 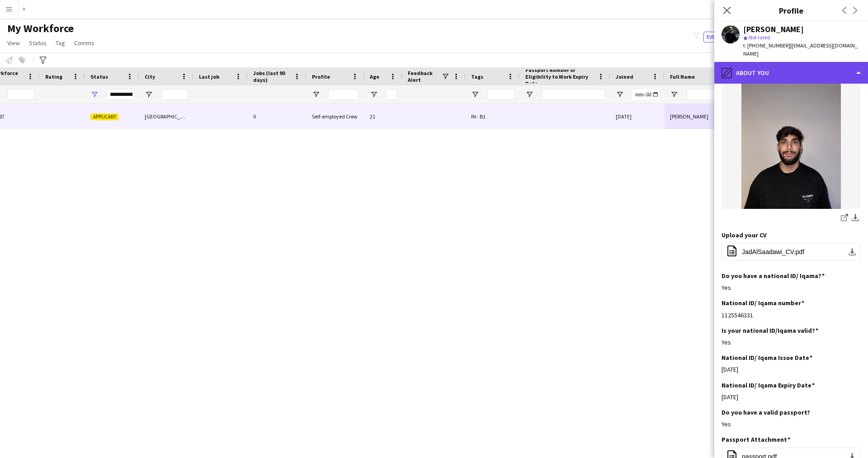 I want to click on input: Joined Filter Input, so click(x=646, y=94).